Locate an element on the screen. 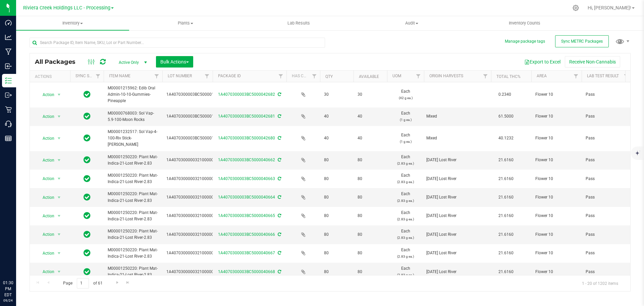  button: Export to Excel is located at coordinates (542, 62).